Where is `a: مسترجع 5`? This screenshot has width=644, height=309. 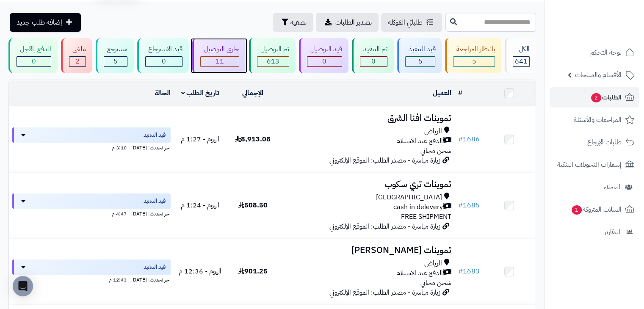 a: مسترجع 5 is located at coordinates (114, 56).